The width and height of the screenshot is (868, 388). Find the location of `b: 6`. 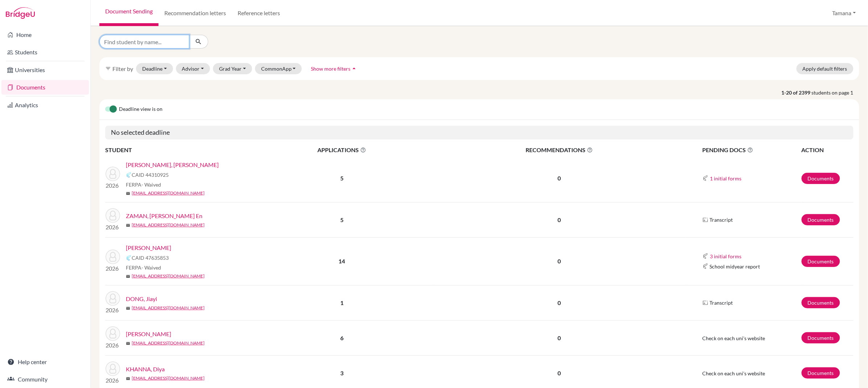

b: 6 is located at coordinates (342, 338).